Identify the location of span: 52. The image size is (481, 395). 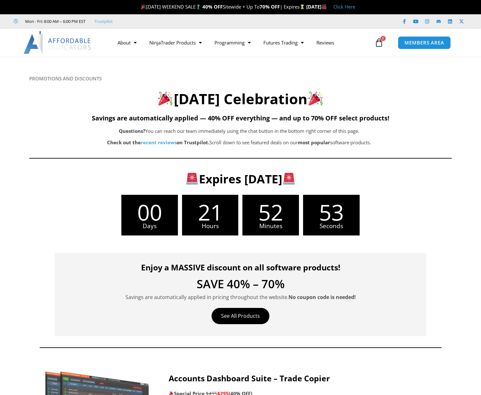
(271, 212).